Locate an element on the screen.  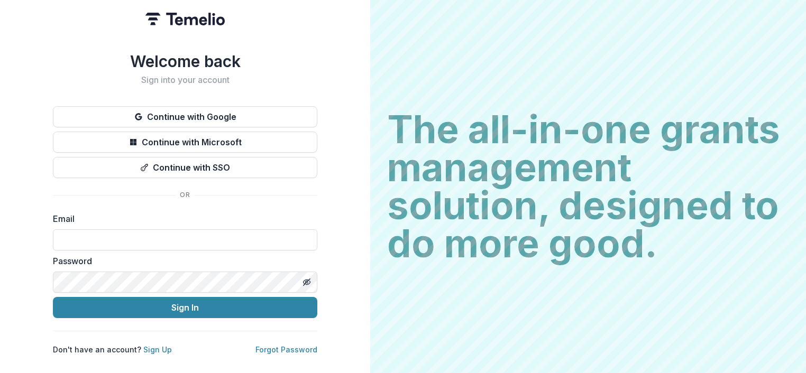
h2: Sign into your account is located at coordinates (185, 80).